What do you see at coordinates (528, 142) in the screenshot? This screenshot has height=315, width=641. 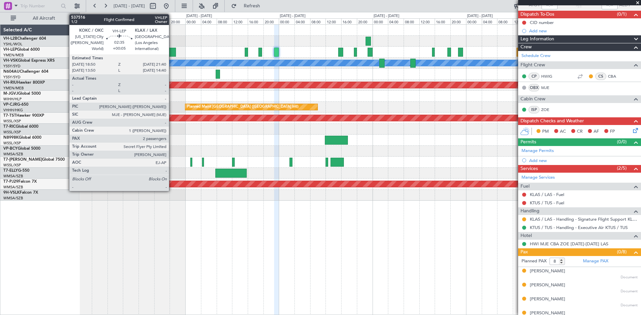 I see `span: Permits` at bounding box center [528, 142].